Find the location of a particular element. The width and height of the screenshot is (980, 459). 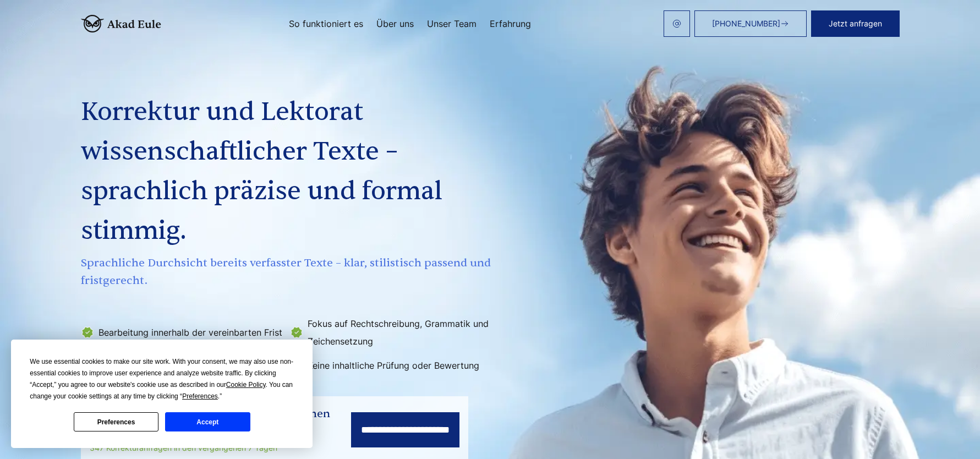

a: Über uns is located at coordinates (395, 24).